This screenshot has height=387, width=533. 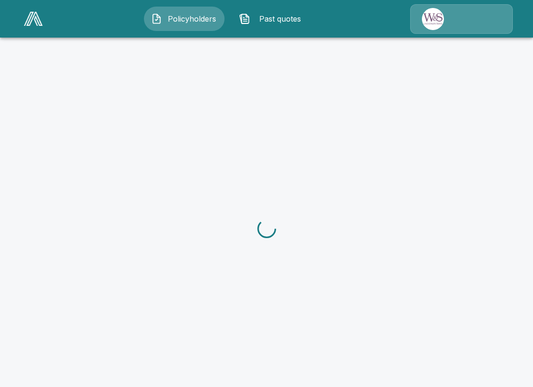 What do you see at coordinates (273, 19) in the screenshot?
I see `a: Past quotes IconPast quotes` at bounding box center [273, 19].